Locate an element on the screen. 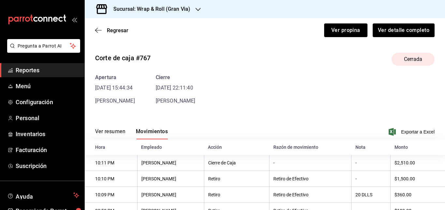 This screenshot has height=210, width=445. th: Nota is located at coordinates (371, 147).